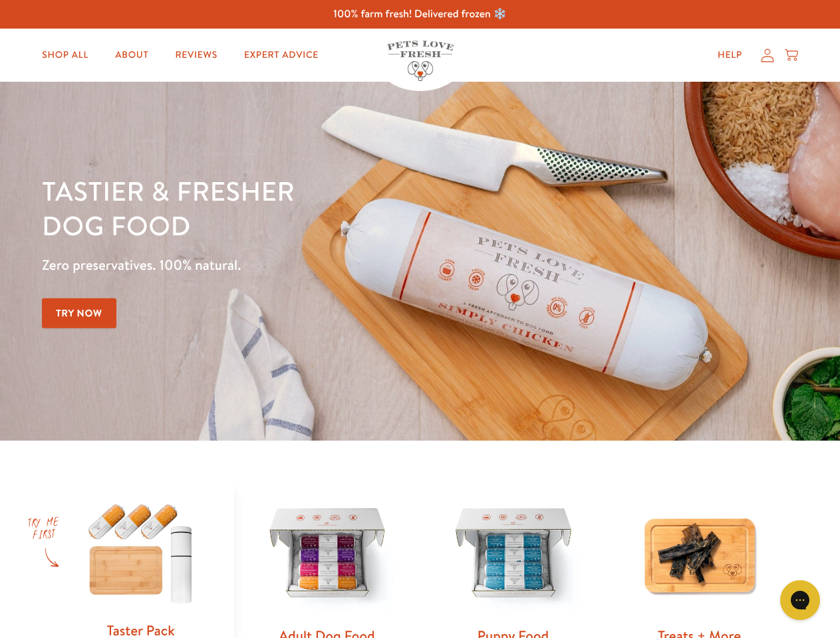 The height and width of the screenshot is (638, 840). What do you see at coordinates (196, 55) in the screenshot?
I see `a: Reviews` at bounding box center [196, 55].